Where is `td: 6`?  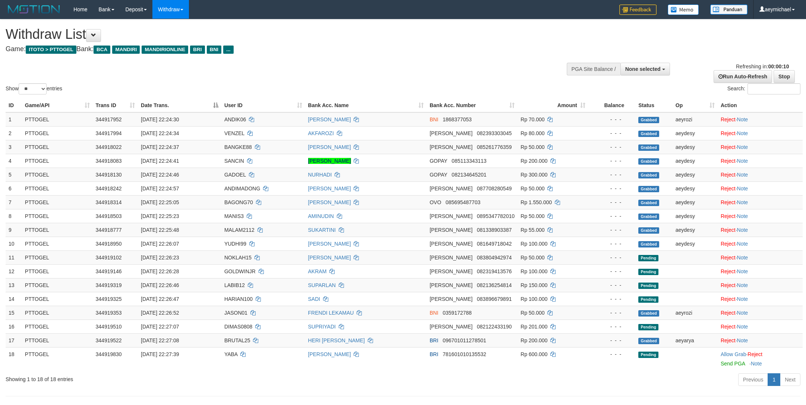 td: 6 is located at coordinates (14, 188).